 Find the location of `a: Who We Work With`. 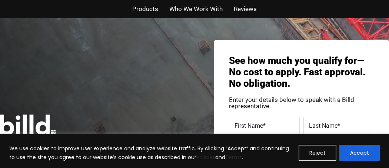

a: Who We Work With is located at coordinates (196, 9).